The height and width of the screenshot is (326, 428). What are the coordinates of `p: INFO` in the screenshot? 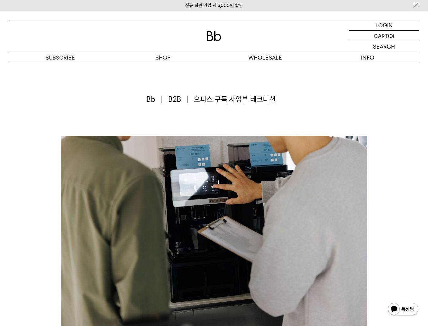 It's located at (368, 57).